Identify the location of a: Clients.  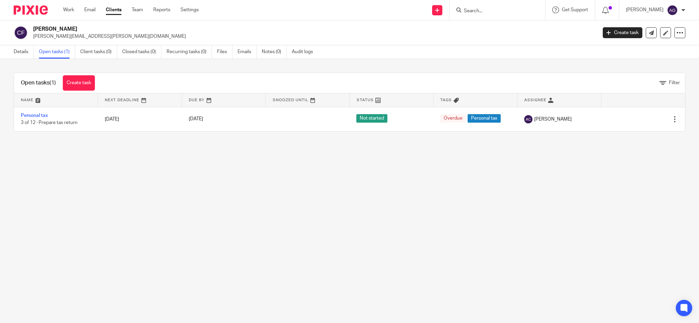
(114, 10).